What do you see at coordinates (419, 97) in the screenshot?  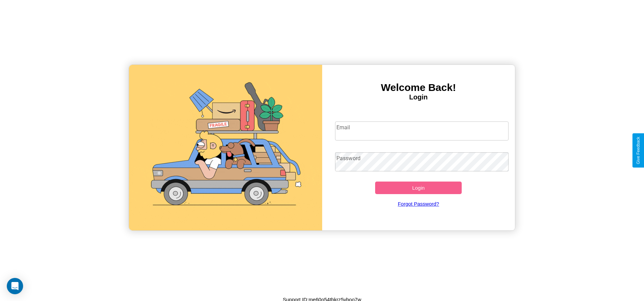 I see `h4: Login` at bounding box center [419, 97].